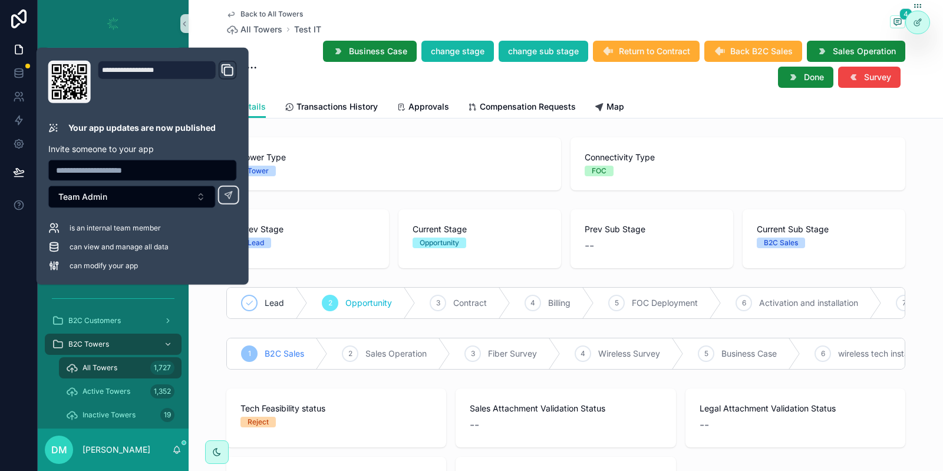 This screenshot has height=471, width=943. Describe the element at coordinates (629, 354) in the screenshot. I see `span: Wireless Survey` at that location.